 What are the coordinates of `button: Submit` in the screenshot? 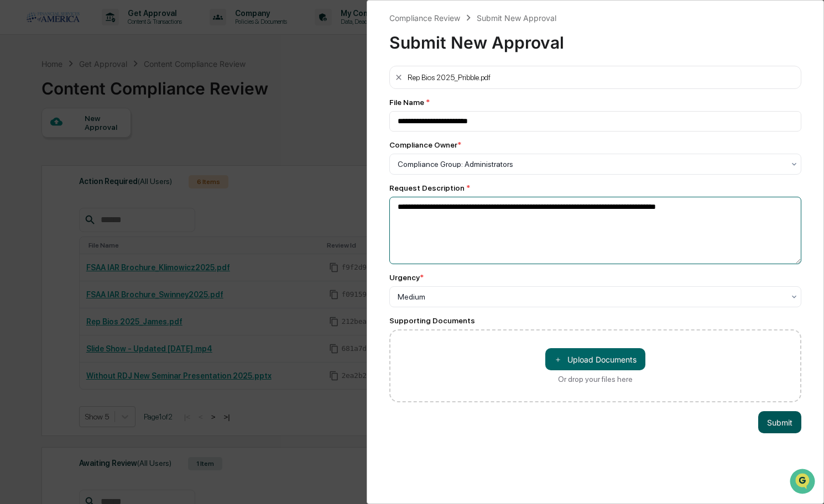 It's located at (780, 422).